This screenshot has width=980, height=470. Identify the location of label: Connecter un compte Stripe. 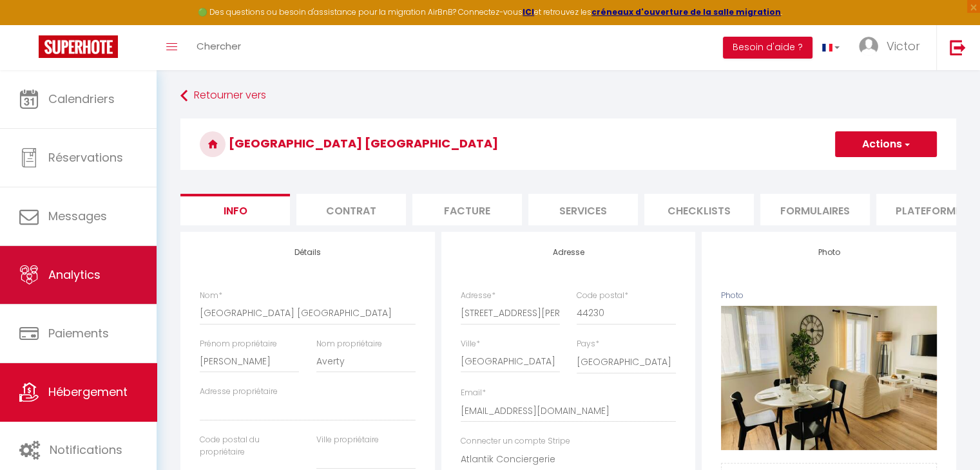
(515, 442).